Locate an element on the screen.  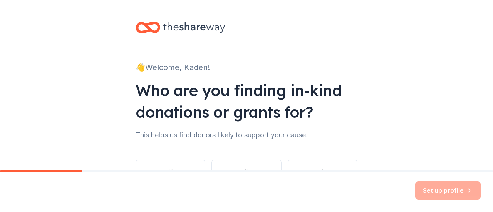
button: Other group is located at coordinates (246, 178).